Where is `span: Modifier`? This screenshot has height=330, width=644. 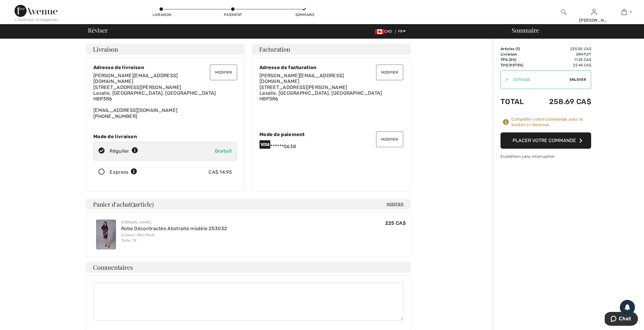 span: Modifier is located at coordinates (395, 205).